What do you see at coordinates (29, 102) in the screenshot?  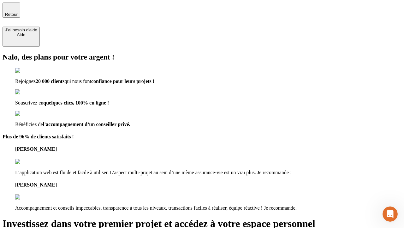 I see `span: Souscrivez en` at bounding box center [29, 102].